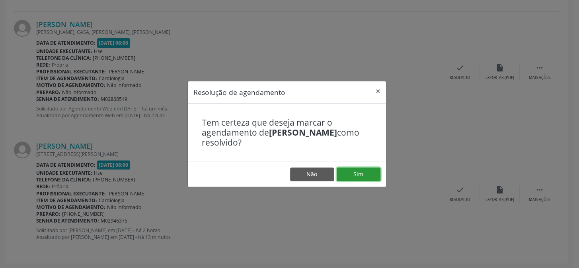 Image resolution: width=579 pixels, height=268 pixels. What do you see at coordinates (312, 174) in the screenshot?
I see `button: Não` at bounding box center [312, 174].